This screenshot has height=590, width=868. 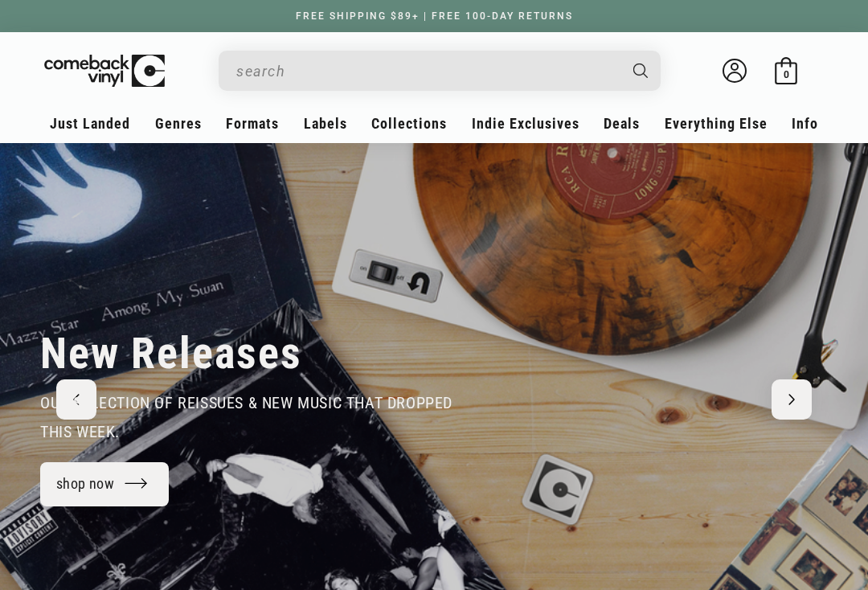 What do you see at coordinates (641, 71) in the screenshot?
I see `button: Search` at bounding box center [641, 71].